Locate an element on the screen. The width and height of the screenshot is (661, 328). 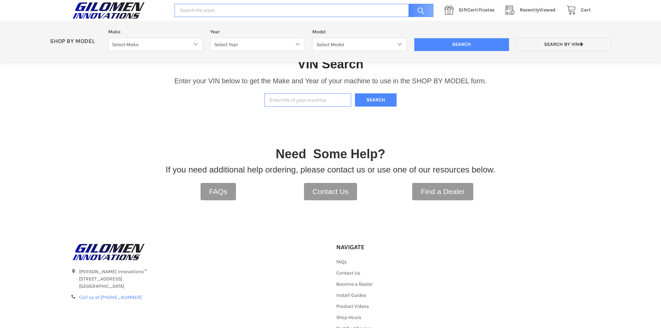
label: Make is located at coordinates (156, 32).